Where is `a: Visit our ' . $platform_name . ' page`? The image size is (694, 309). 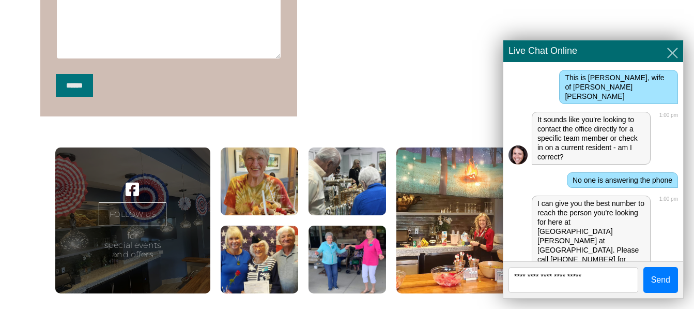
a: Visit our ' . $platform_name . ' page is located at coordinates (132, 189).